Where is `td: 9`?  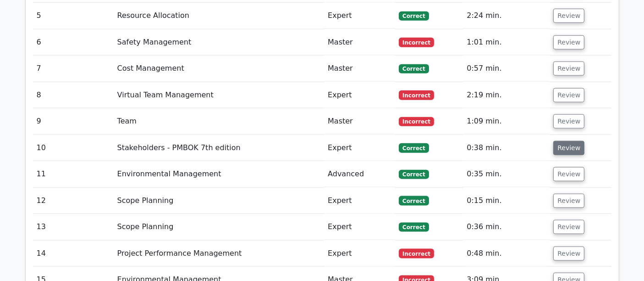
td: 9 is located at coordinates (73, 121).